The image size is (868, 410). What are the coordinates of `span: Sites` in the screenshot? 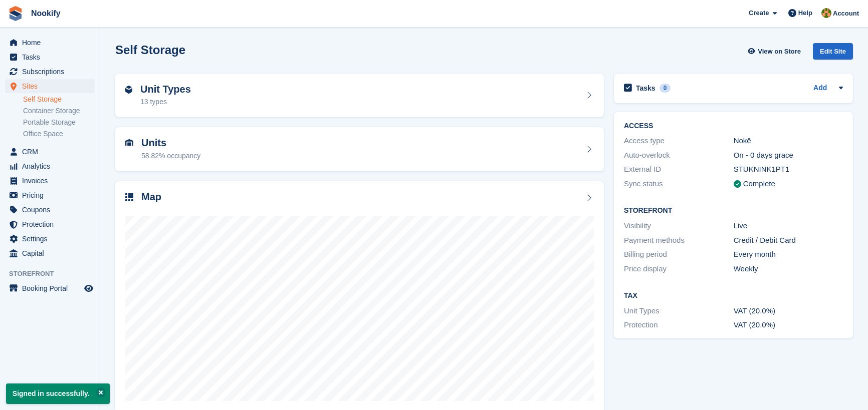 It's located at (52, 86).